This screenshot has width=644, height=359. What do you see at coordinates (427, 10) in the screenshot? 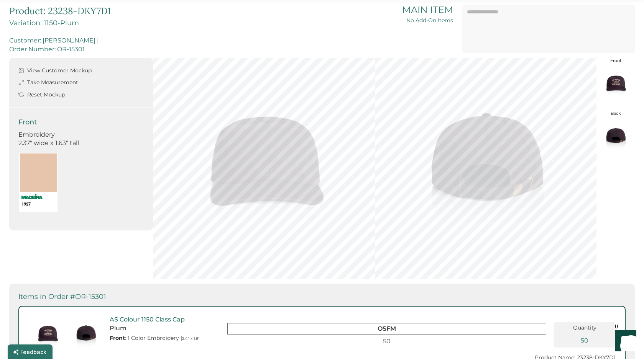
I see `div: MAIN ITEM` at bounding box center [427, 10].